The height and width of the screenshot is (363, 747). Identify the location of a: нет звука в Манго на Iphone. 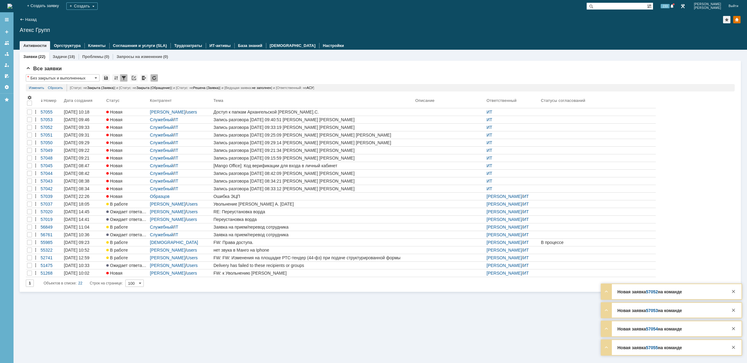
(313, 250).